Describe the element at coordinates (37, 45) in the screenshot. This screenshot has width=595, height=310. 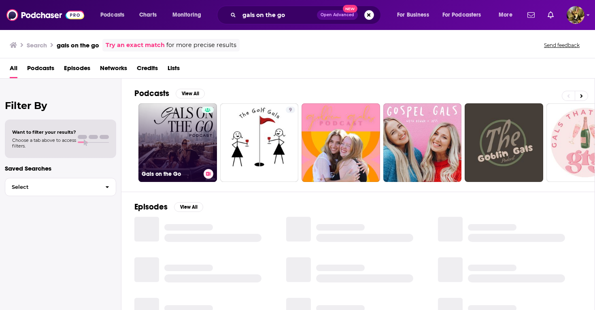
I see `h3: Search` at that location.